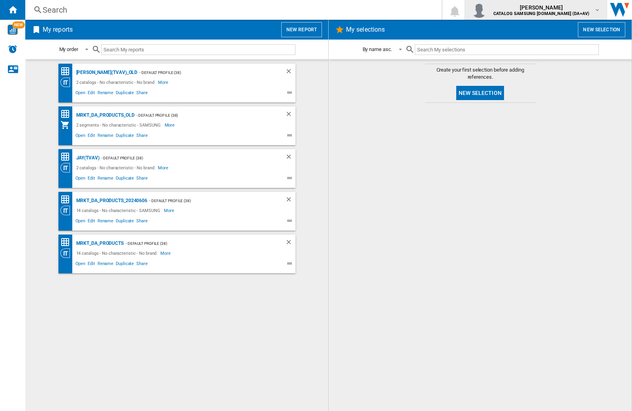  I want to click on div: 2 segments - No characteristic - SAMSUNG, so click(119, 125).